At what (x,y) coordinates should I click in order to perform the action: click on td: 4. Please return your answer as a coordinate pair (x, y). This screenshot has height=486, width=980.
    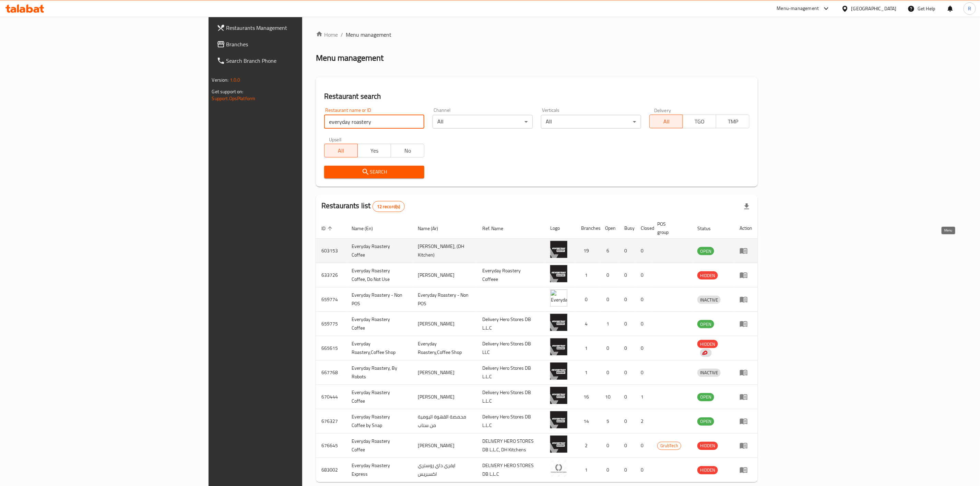
    Looking at the image, I should click on (587, 324).